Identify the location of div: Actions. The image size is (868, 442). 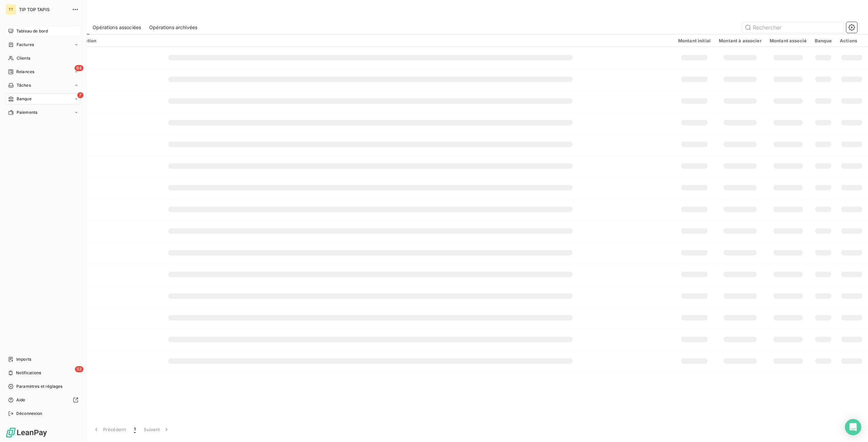
(848, 41).